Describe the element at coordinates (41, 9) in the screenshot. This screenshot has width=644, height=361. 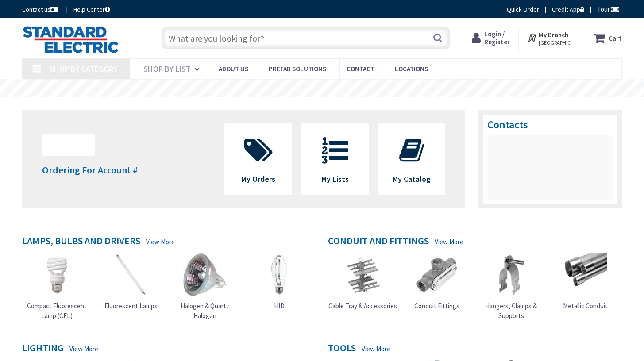
I see `a: Contact us` at that location.